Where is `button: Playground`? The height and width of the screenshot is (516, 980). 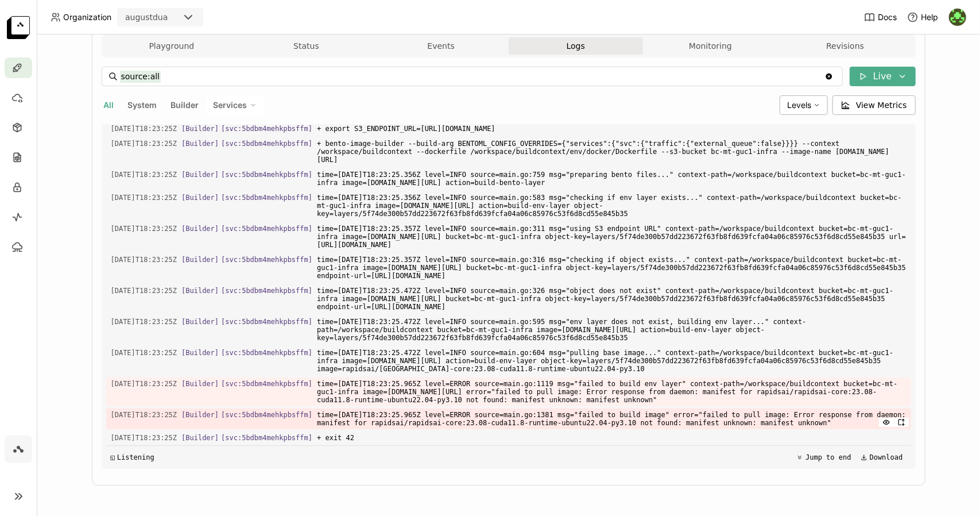
button: Playground is located at coordinates (172, 46).